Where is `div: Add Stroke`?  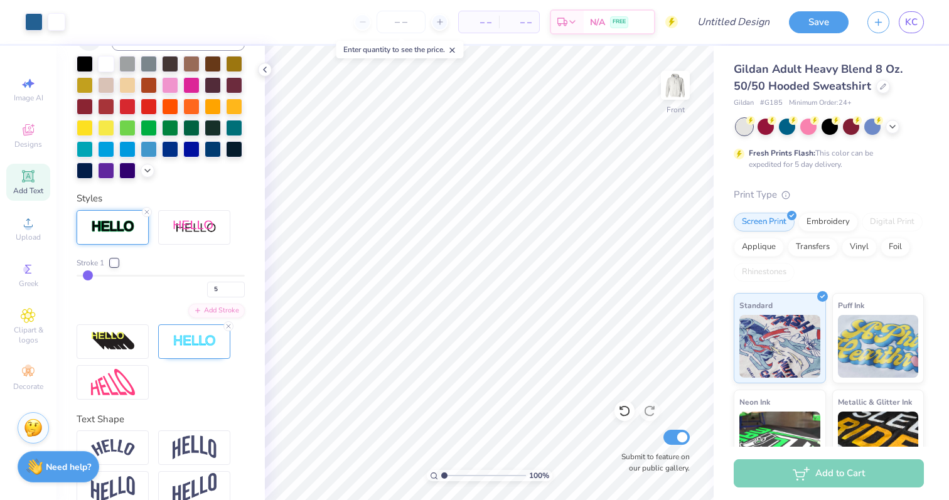 div: Add Stroke is located at coordinates (216, 311).